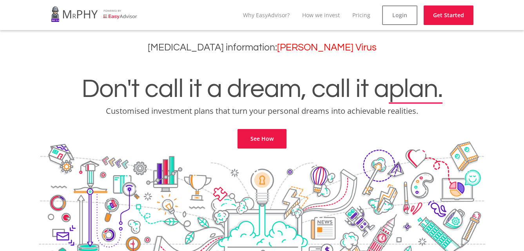 The width and height of the screenshot is (524, 251). Describe the element at coordinates (415, 89) in the screenshot. I see `span: plan.` at that location.